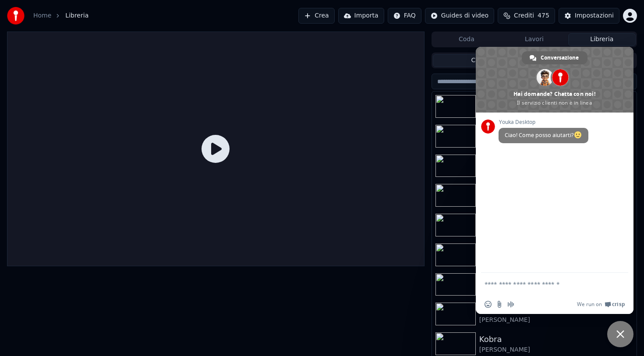 The width and height of the screenshot is (644, 356). I want to click on button: Crea, so click(316, 16).